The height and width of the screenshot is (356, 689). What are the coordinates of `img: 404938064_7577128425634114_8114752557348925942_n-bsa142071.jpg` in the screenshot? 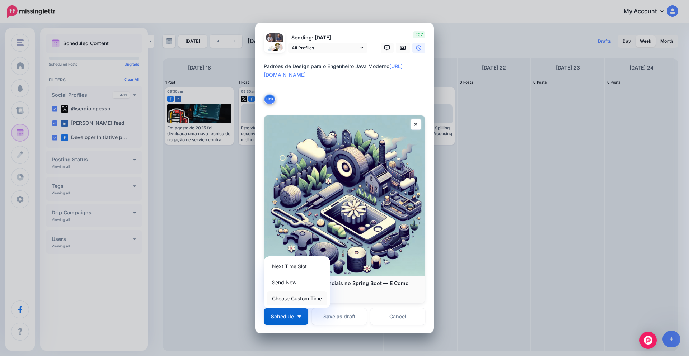 It's located at (279, 38).